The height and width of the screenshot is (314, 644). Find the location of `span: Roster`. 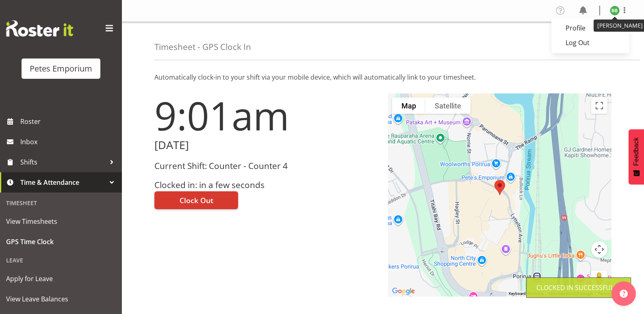

span: Roster is located at coordinates (69, 122).